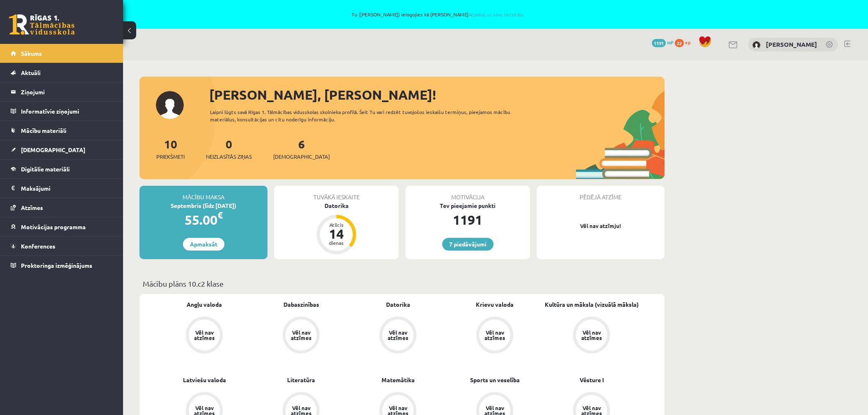 The height and width of the screenshot is (415, 868). Describe the element at coordinates (38, 246) in the screenshot. I see `span: Konferences` at that location.